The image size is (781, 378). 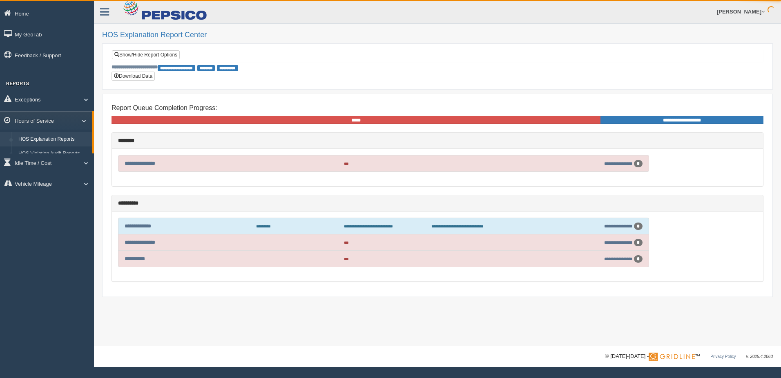 What do you see at coordinates (723, 356) in the screenshot?
I see `a: Privacy Policy` at bounding box center [723, 356].